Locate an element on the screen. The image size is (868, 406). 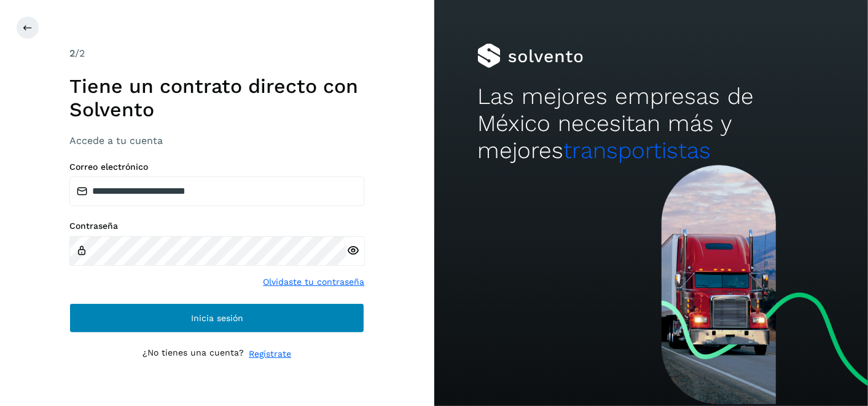
span: 2 is located at coordinates (72, 53).